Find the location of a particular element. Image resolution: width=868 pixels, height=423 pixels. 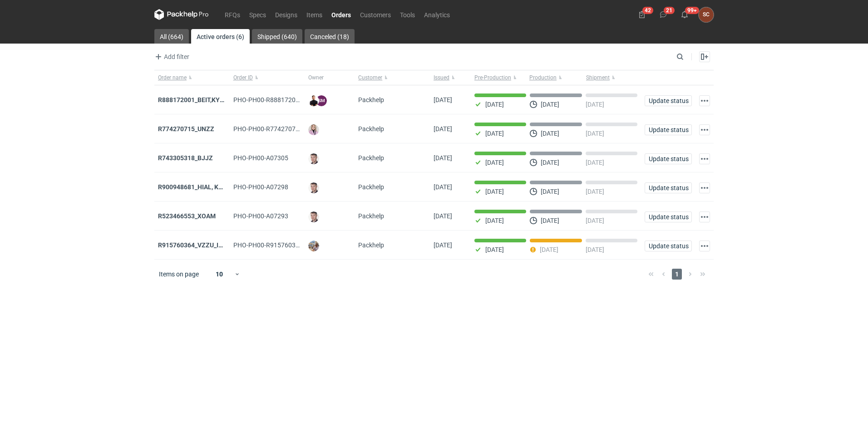

span: Order ID is located at coordinates (243, 78).